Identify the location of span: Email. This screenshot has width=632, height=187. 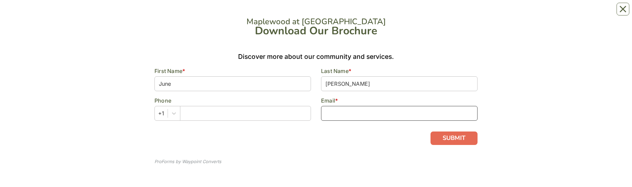
(328, 100).